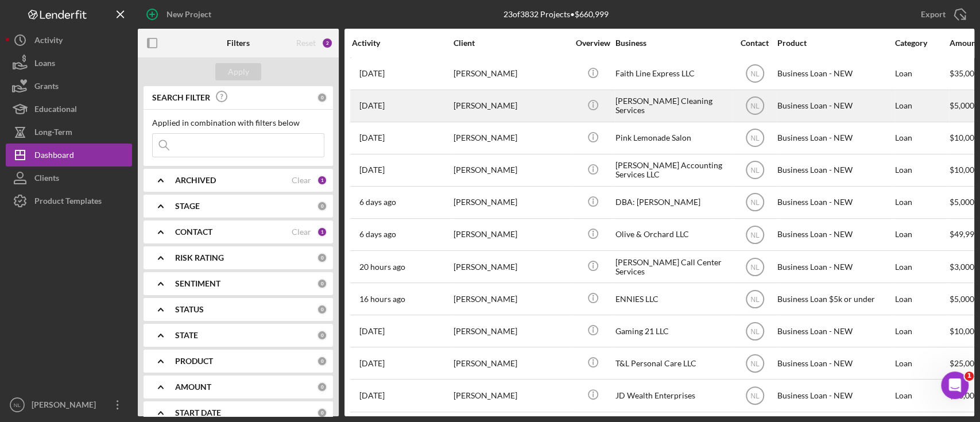  What do you see at coordinates (69, 132) in the screenshot?
I see `a: Long-Term` at bounding box center [69, 132].